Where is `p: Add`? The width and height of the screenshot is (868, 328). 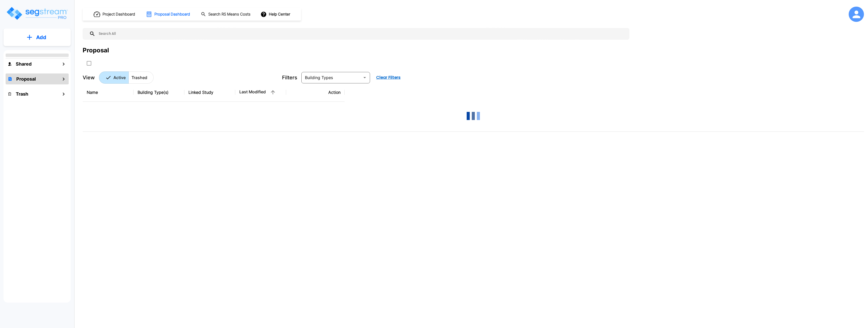
p: Add is located at coordinates (41, 38).